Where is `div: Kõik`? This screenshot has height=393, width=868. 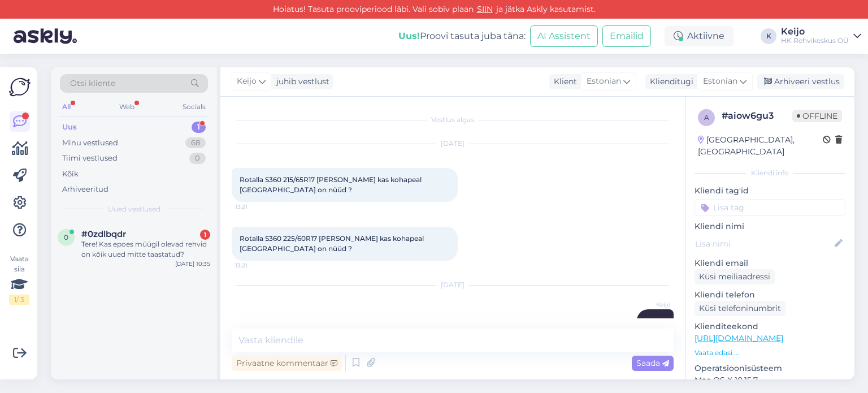 div: Kõik is located at coordinates (70, 174).